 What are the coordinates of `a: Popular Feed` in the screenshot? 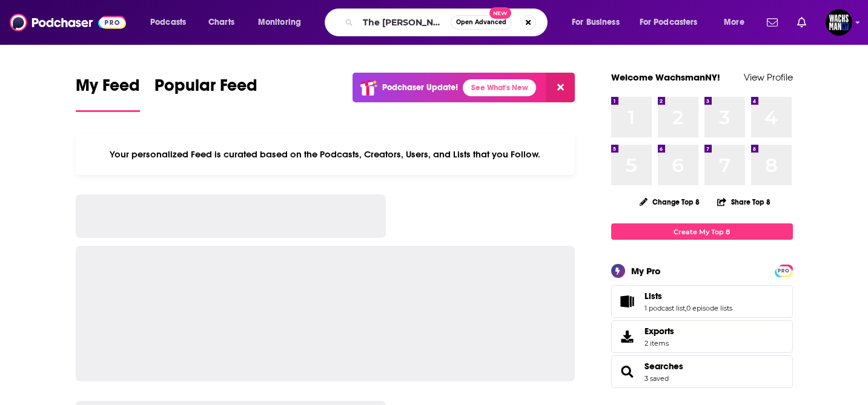 It's located at (206, 94).